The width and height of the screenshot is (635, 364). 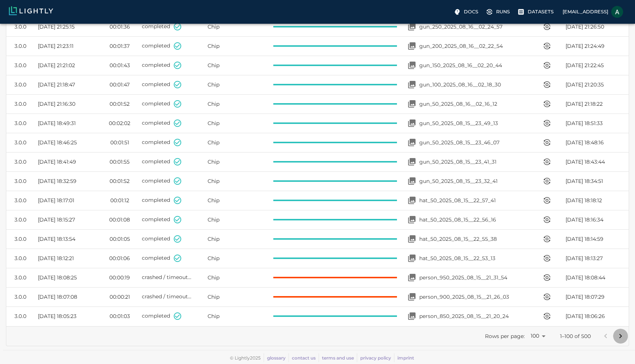 I want to click on button: Open your dataset hat_50_2025_08_15__22_56_16, so click(x=411, y=220).